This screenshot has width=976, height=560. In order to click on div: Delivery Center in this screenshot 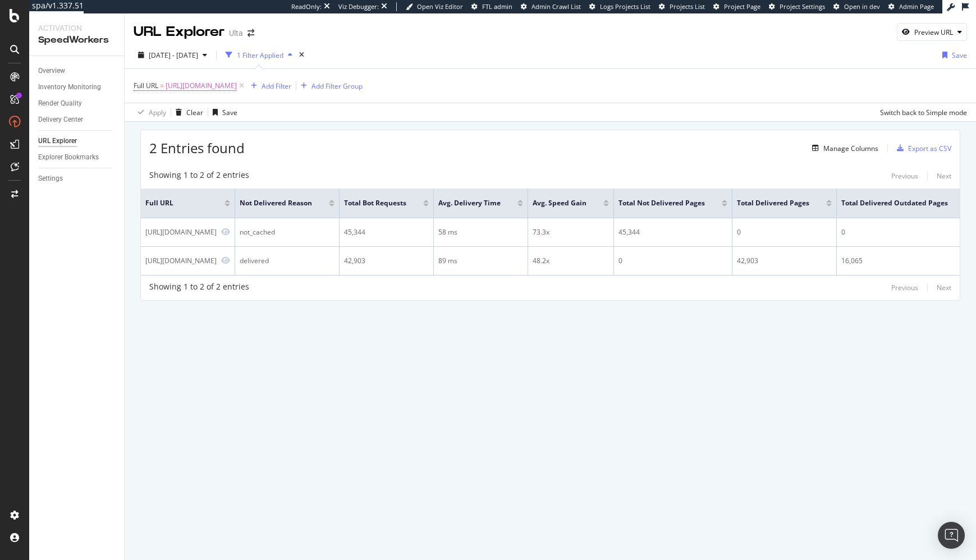, I will do `click(61, 120)`.